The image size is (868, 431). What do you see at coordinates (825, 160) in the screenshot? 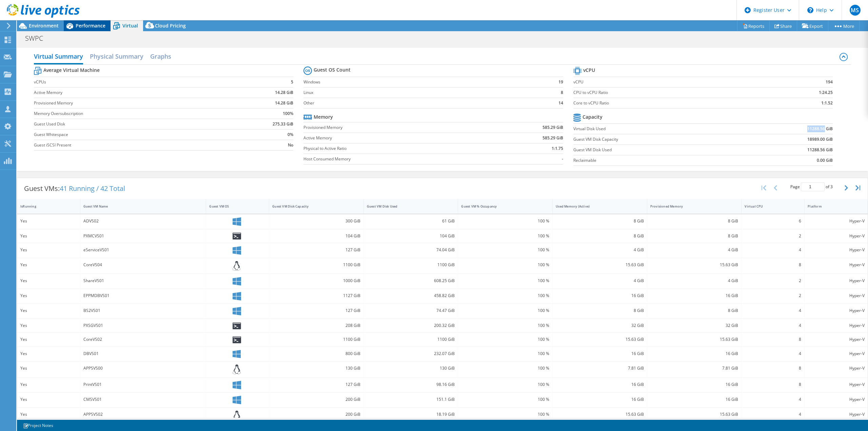
I see `b: 0.00 GiB` at bounding box center [825, 160].